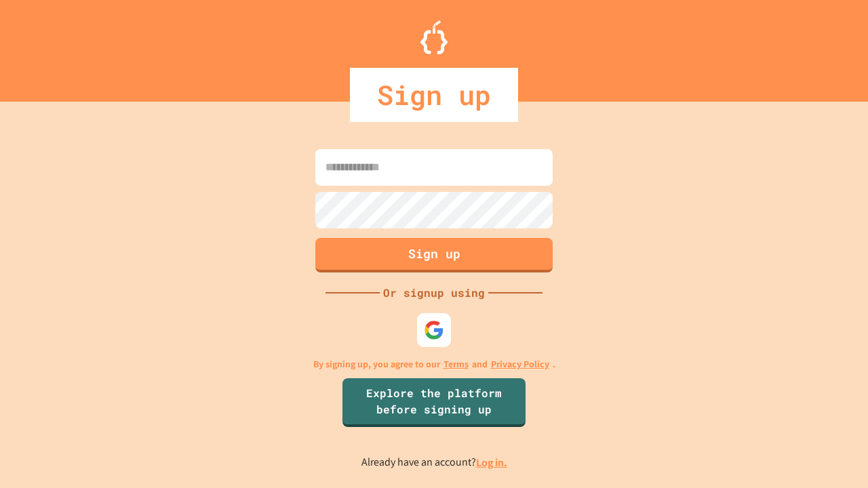  Describe the element at coordinates (434, 330) in the screenshot. I see `img: google-icon.svg` at that location.